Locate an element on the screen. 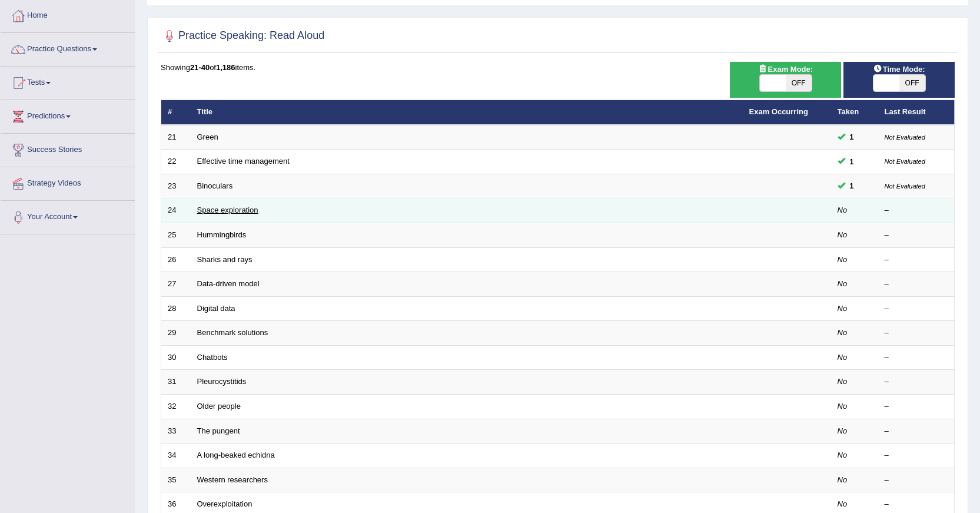 The height and width of the screenshot is (513, 980). b: 1,186 is located at coordinates (225, 67).